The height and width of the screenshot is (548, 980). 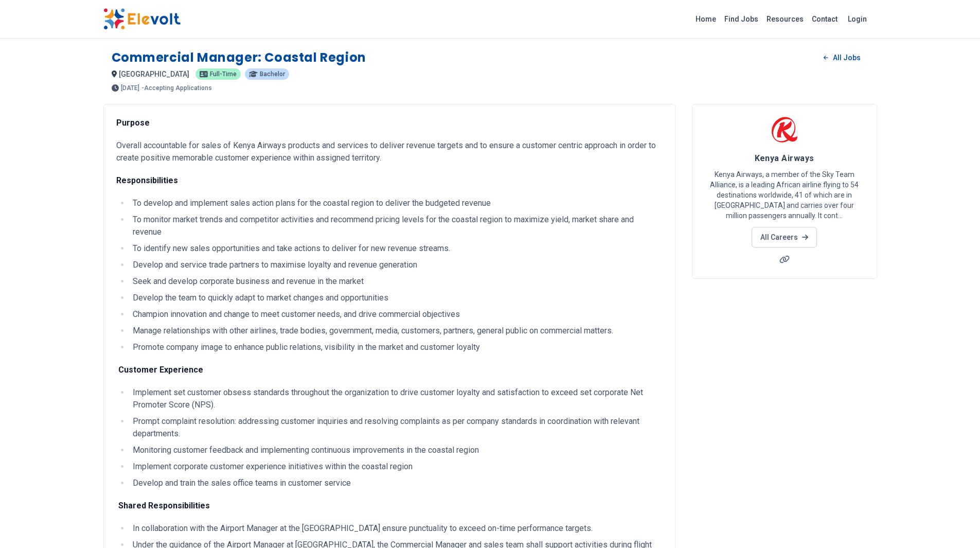 I want to click on strong: Purpose, so click(x=133, y=122).